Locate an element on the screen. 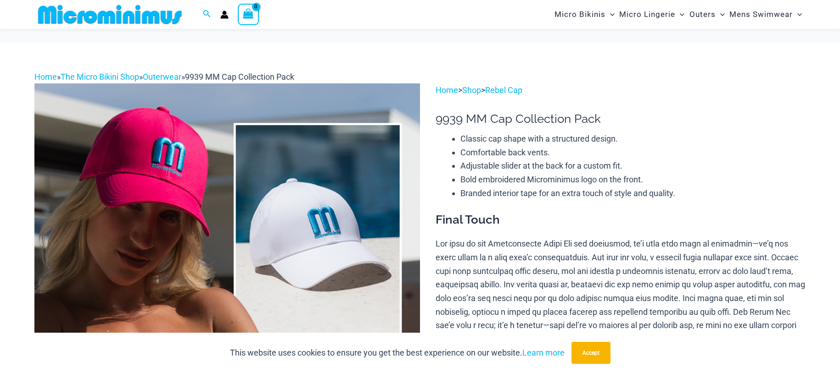 The height and width of the screenshot is (373, 840). a: Shop is located at coordinates (471, 90).